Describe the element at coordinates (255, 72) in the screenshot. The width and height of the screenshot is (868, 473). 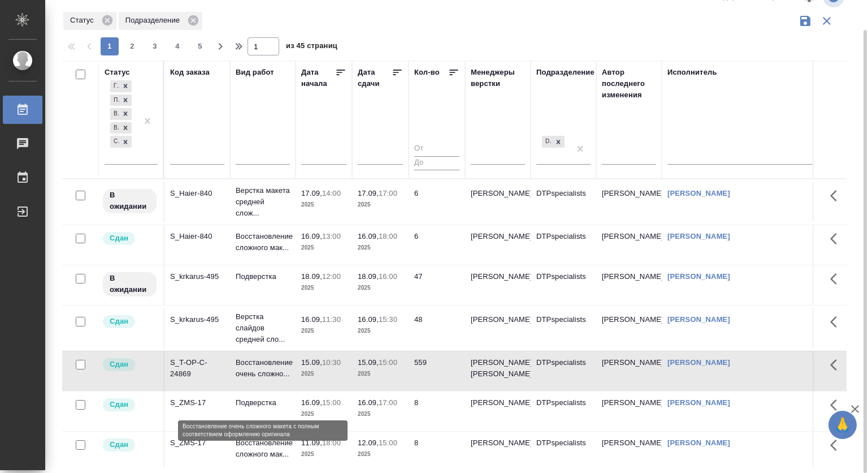
I see `div: Вид работ` at that location.